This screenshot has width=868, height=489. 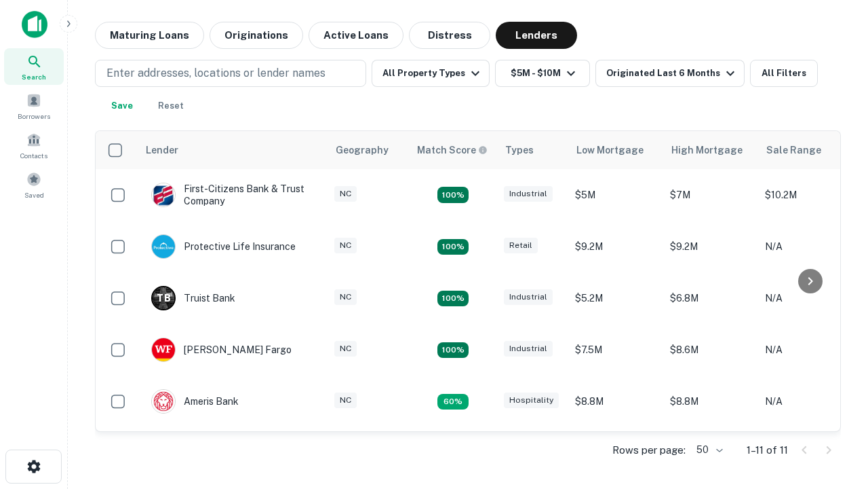 I want to click on button: Originated Last 6 Months, so click(x=670, y=73).